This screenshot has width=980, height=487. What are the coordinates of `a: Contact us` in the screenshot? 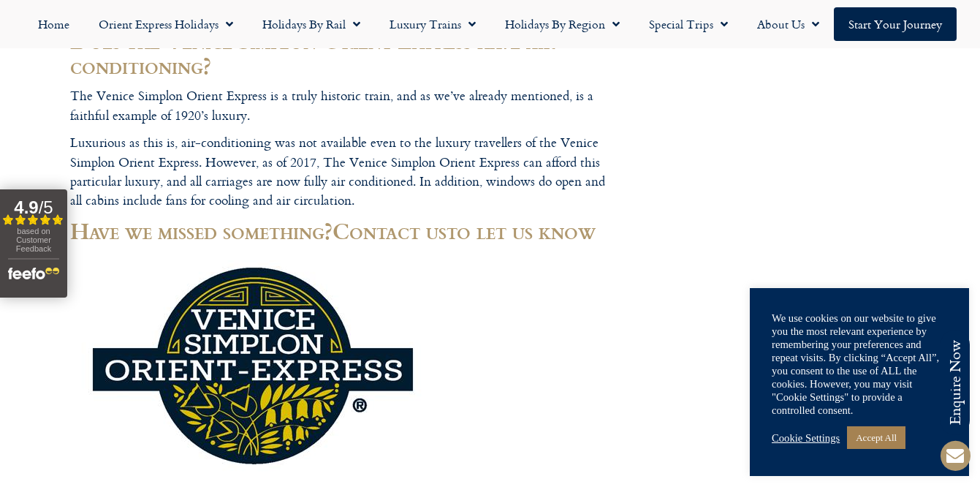 It's located at (390, 230).